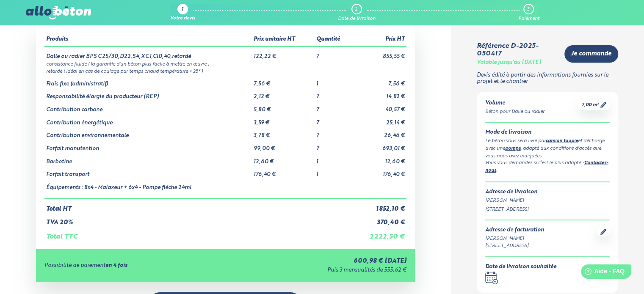 This screenshot has width=644, height=294. What do you see at coordinates (182, 13) in the screenshot?
I see `a: 1 Votre devis` at bounding box center [182, 13].